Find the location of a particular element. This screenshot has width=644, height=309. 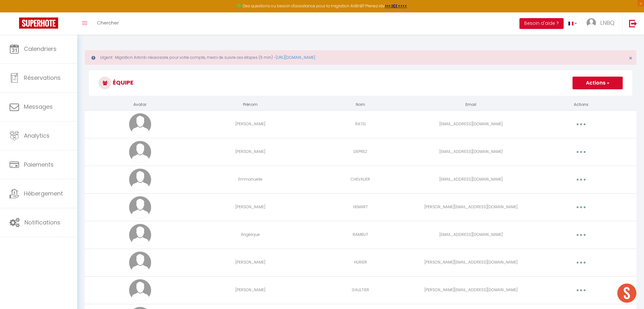

button: Besoin d'aide ? is located at coordinates (541, 23).